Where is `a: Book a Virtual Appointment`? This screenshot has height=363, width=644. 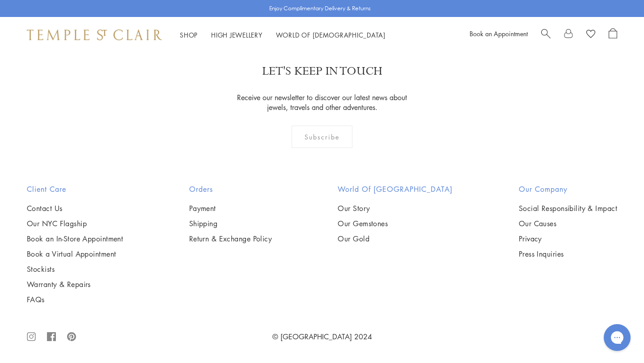
a: Book a Virtual Appointment is located at coordinates (75, 254).